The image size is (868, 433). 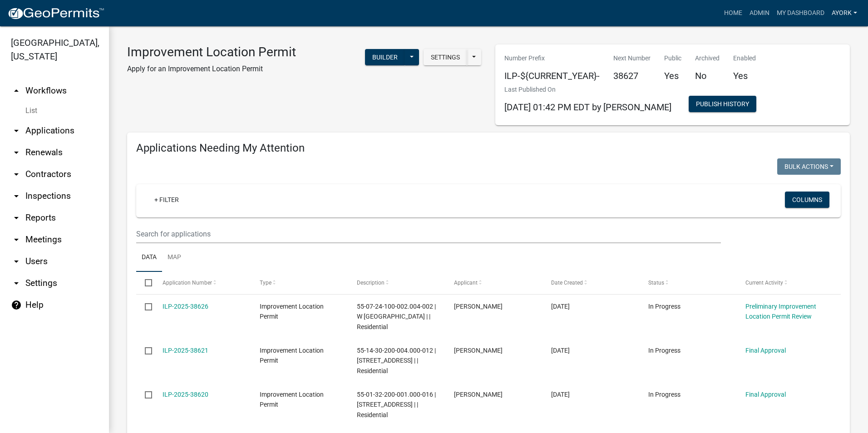 What do you see at coordinates (591, 283) in the screenshot?
I see `datatable-header-cell: Date Created` at bounding box center [591, 283].